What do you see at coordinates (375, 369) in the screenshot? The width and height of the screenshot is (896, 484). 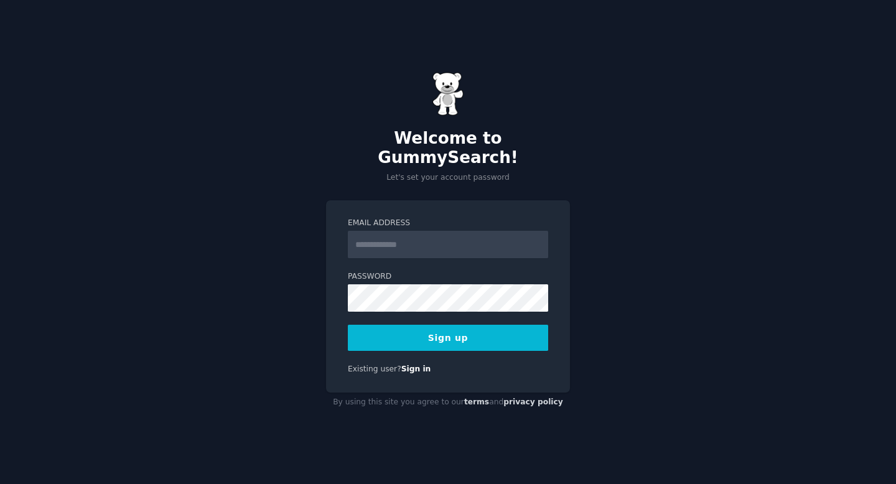 I see `span: Existing user?` at bounding box center [375, 369].